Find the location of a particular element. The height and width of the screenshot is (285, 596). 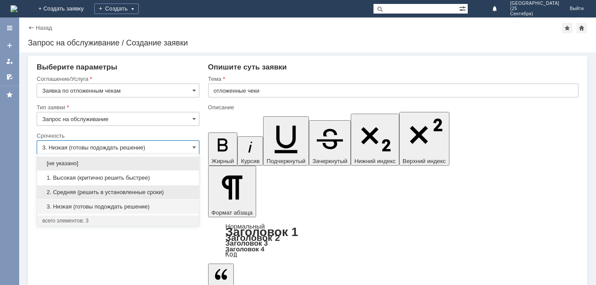

button: Зачеркнутый is located at coordinates (330, 143).